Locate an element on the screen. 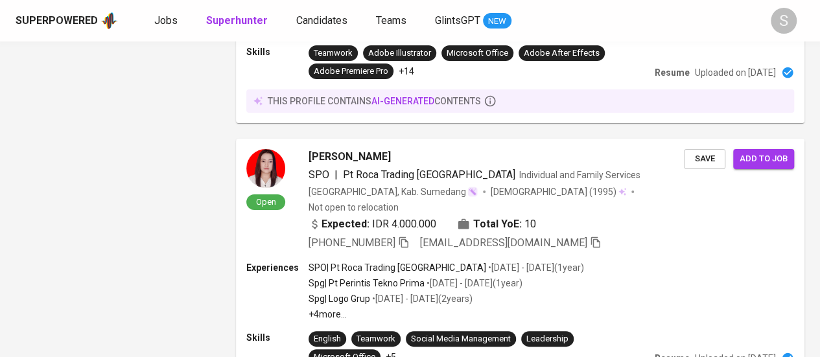  span: 10 is located at coordinates (530, 224).